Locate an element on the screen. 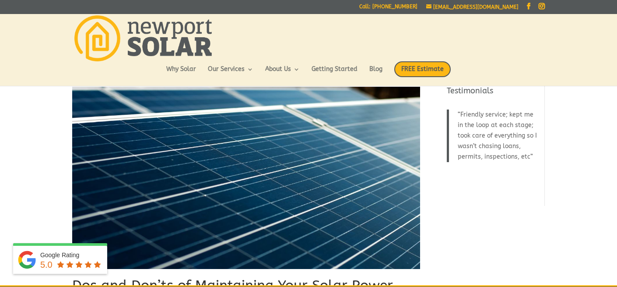 This screenshot has height=287, width=617. blockquote: Friendly service; kept me in the loop at each stage; took care of everything so I wasn’t chasing ... is located at coordinates (493, 136).